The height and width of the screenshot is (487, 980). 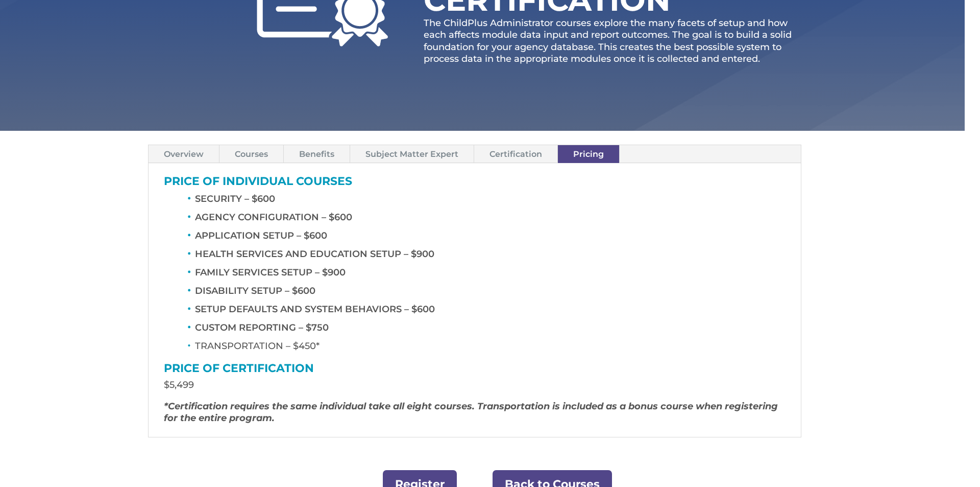 I want to click on a: Benefits, so click(x=316, y=154).